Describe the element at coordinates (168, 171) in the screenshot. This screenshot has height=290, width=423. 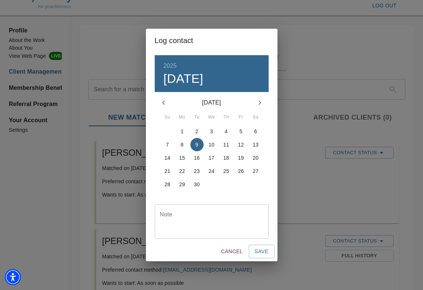
I see `button: 21` at that location.